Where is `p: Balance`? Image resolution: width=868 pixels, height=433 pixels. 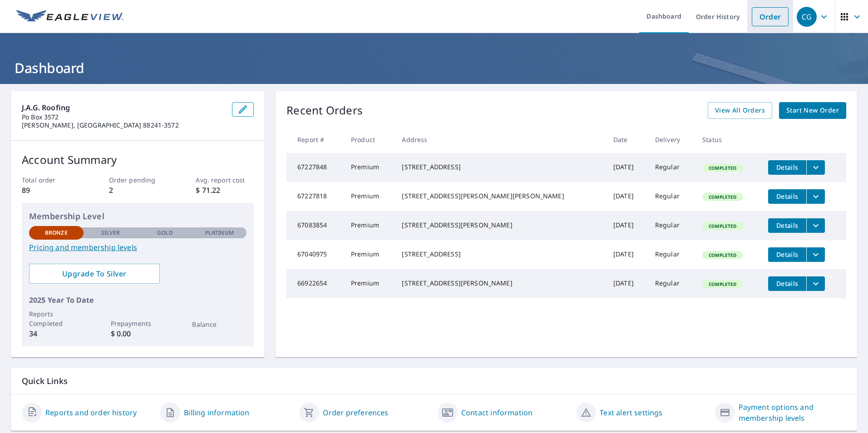
p: Balance is located at coordinates (219, 324).